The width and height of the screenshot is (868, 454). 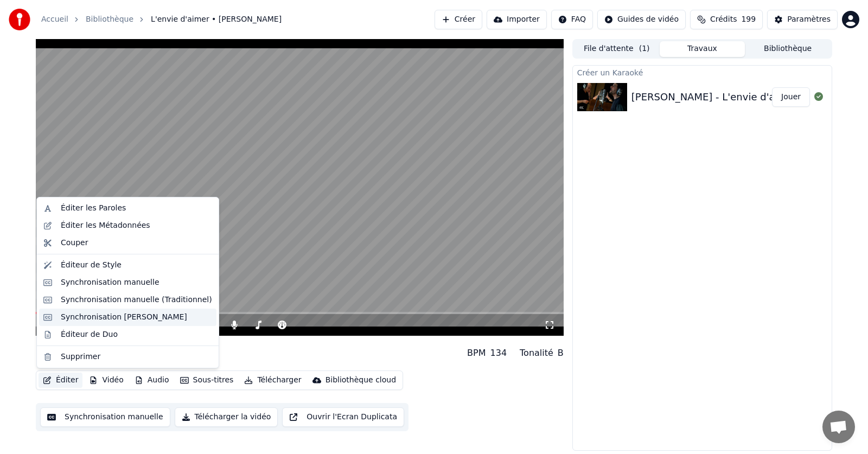 I want to click on button: Synchronisation manuelle, so click(x=105, y=417).